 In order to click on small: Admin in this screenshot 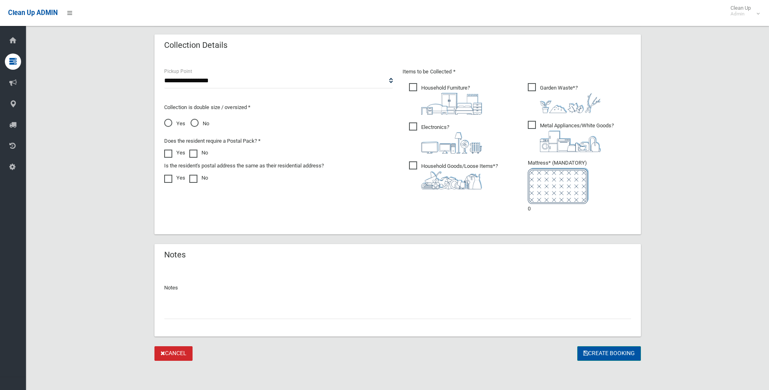, I will do `click(740, 14)`.